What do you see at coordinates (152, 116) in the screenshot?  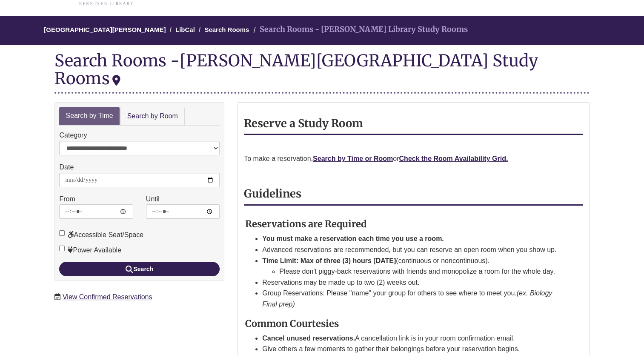 I see `a: Search by Room` at bounding box center [152, 116].